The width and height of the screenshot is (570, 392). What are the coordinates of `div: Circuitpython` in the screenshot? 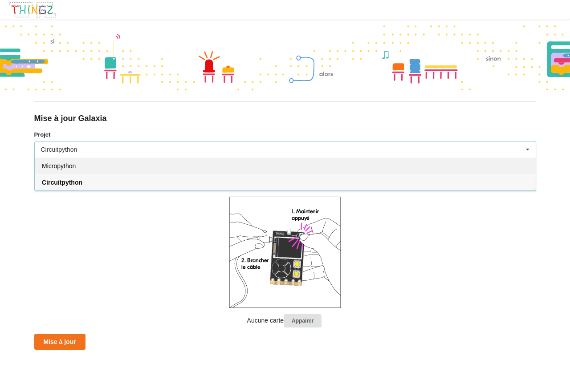 It's located at (59, 150).